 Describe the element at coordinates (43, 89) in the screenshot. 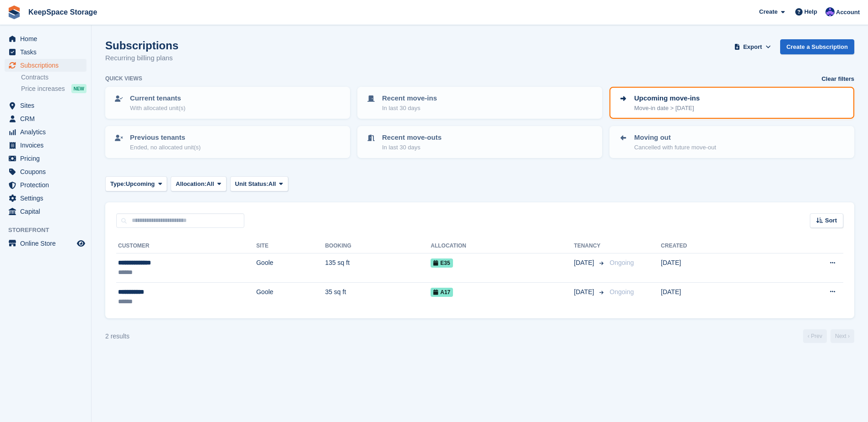

I see `span: Price increases` at that location.